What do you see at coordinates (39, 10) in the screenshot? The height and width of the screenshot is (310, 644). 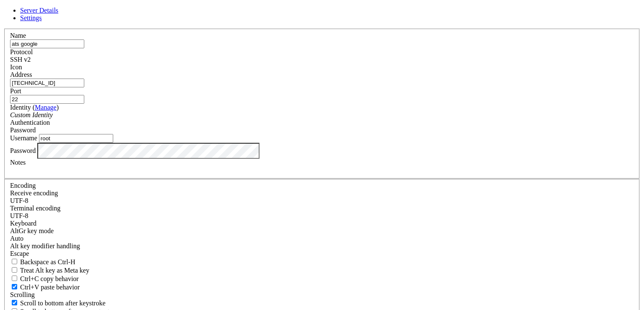 I see `span: Server Details` at bounding box center [39, 10].